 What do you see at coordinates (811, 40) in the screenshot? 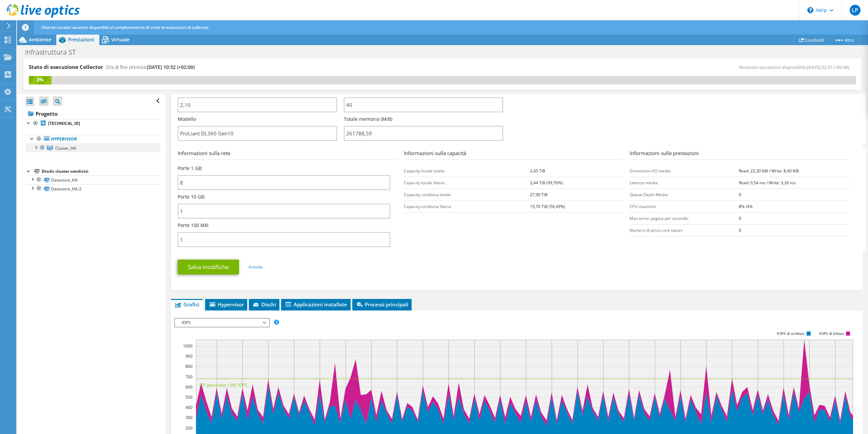
I see `a: Condividi` at bounding box center [811, 40].